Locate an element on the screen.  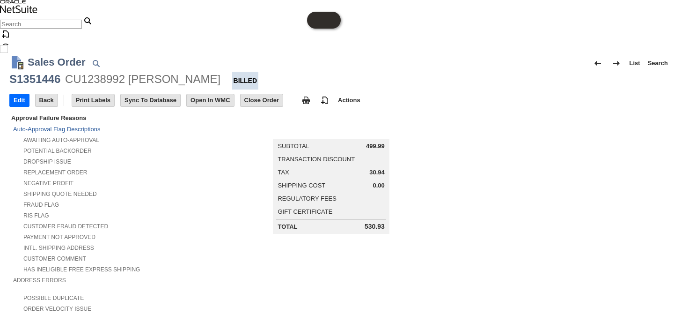
input: Open In WMC is located at coordinates (210, 100).